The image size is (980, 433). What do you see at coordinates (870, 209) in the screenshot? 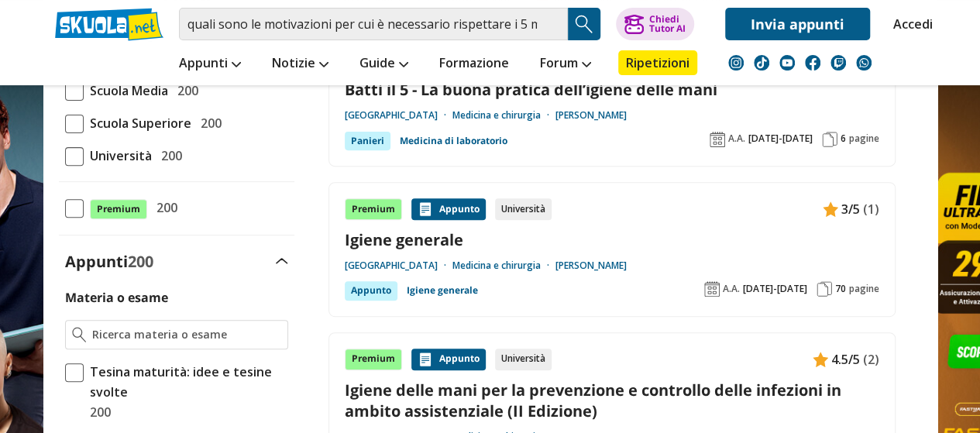
I see `span: (1)` at bounding box center [870, 209].